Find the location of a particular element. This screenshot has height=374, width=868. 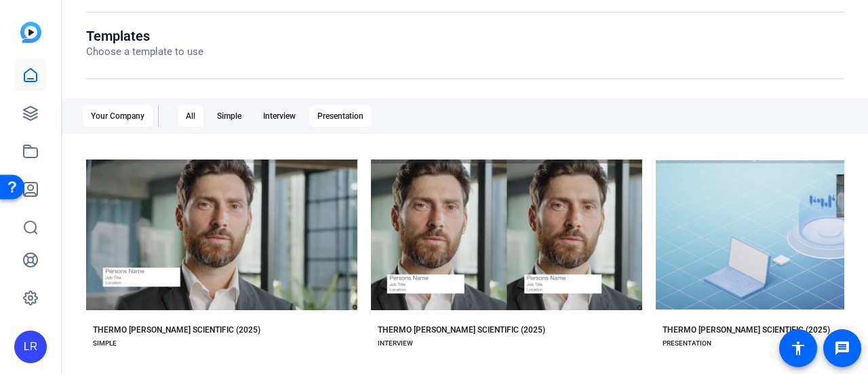

mat-icon: message is located at coordinates (843, 348).